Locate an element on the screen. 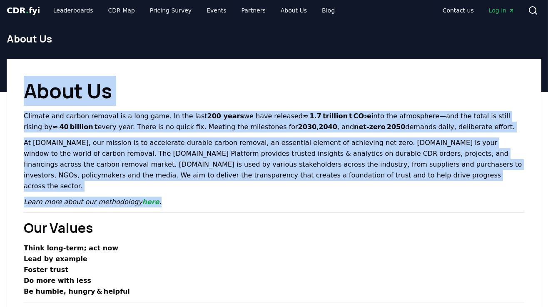 This screenshot has height=307, width=548. strong: Think long‑term; act now is located at coordinates (71, 248).